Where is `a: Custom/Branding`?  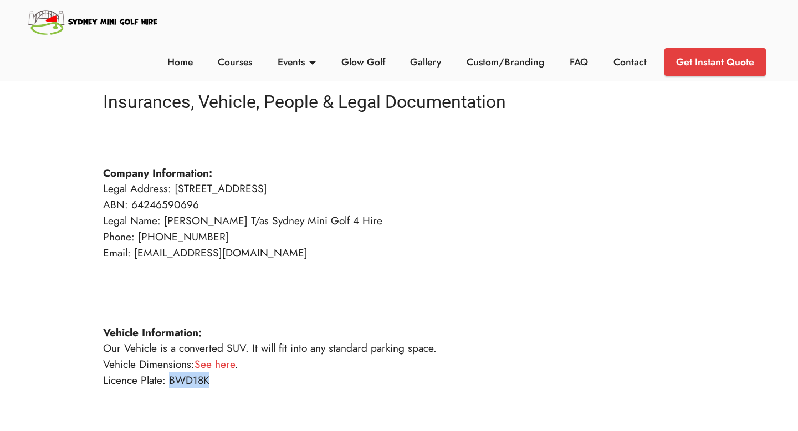
a: Custom/Branding is located at coordinates (505, 62).